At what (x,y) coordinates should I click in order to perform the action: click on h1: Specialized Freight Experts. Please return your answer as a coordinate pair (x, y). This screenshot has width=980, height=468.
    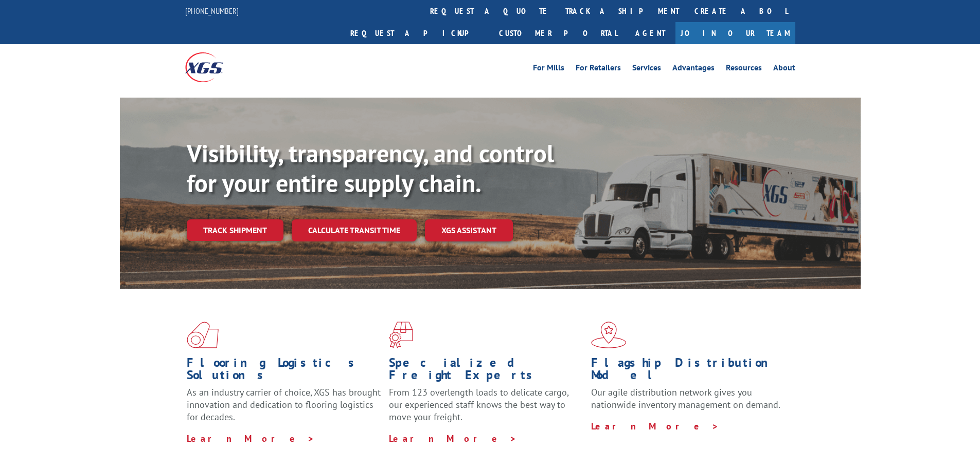
    Looking at the image, I should click on (486, 371).